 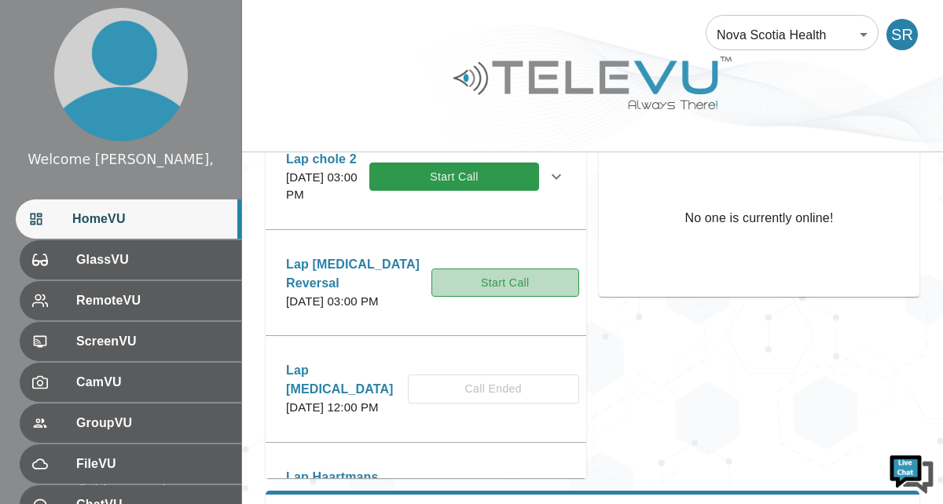 I want to click on div: GlassVU, so click(x=130, y=260).